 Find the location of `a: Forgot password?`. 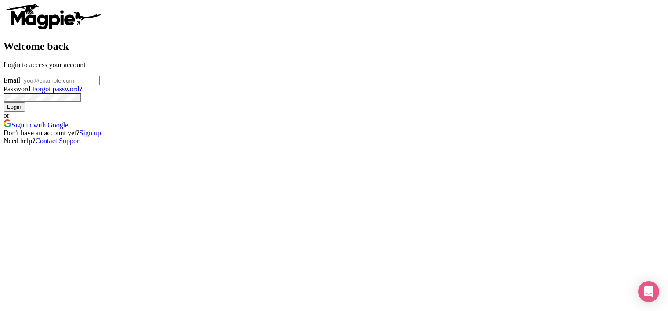

a: Forgot password? is located at coordinates (57, 89).